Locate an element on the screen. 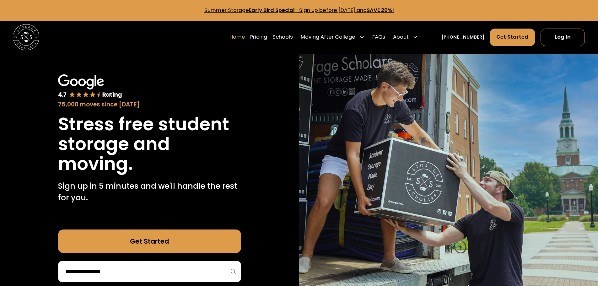 Image resolution: width=598 pixels, height=286 pixels. h1: Stress free student storage and moving. is located at coordinates (149, 144).